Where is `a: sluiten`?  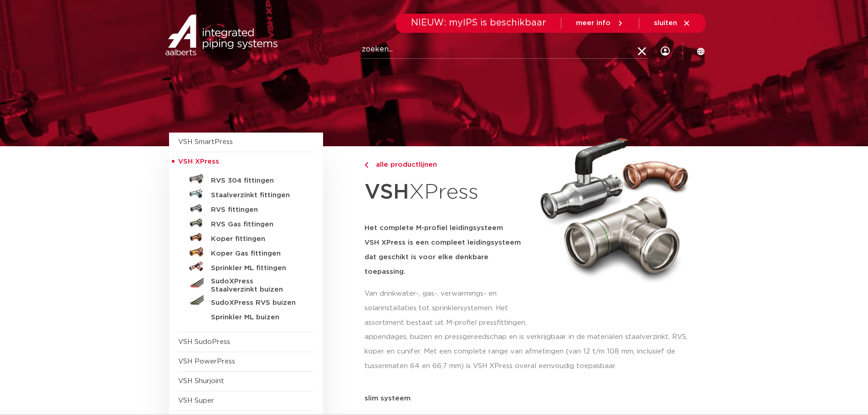
a: sluiten is located at coordinates (672, 23).